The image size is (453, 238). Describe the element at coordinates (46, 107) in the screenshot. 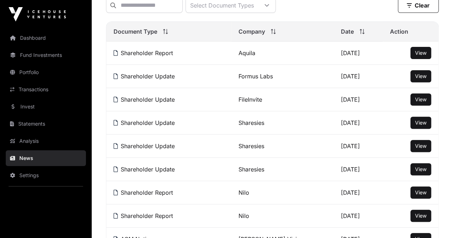

I see `a: Invest` at that location.